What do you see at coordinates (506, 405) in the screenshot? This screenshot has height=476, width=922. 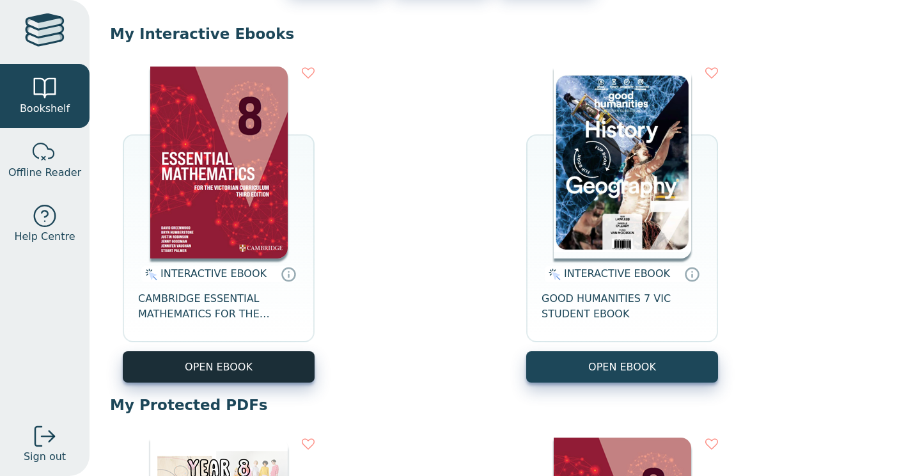 I see `p: My Protected PDFs` at bounding box center [506, 405].